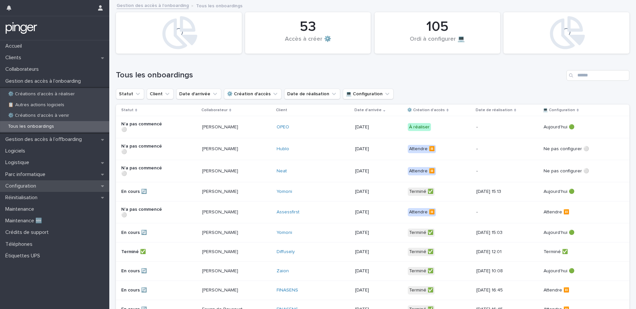 The height and width of the screenshot is (309, 636). I want to click on a: FINASENS, so click(287, 290).